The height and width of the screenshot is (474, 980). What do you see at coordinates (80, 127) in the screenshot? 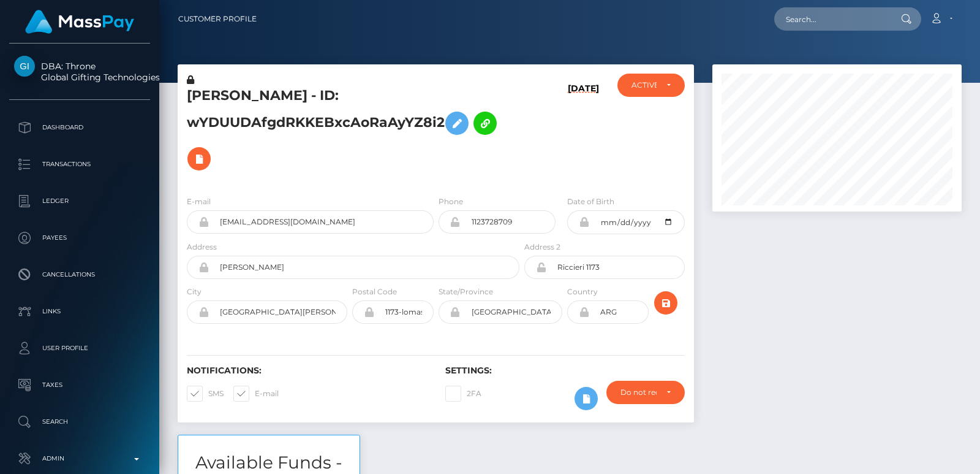
I see `a: Dashboard` at bounding box center [80, 127].